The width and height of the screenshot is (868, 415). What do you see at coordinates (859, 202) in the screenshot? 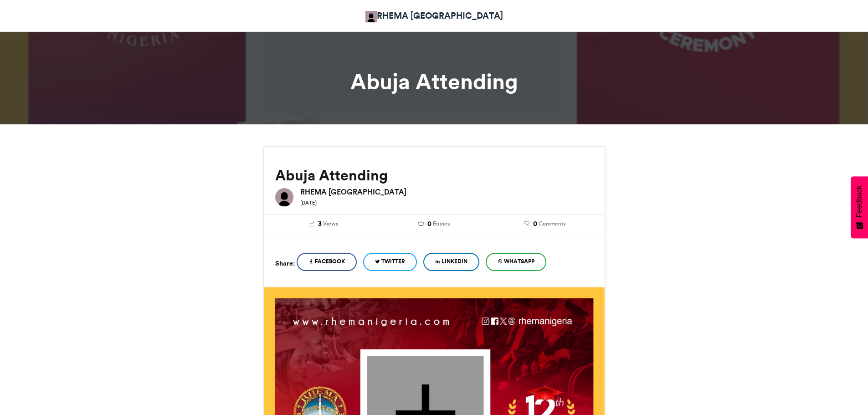
I see `span: Feedback` at bounding box center [859, 202].